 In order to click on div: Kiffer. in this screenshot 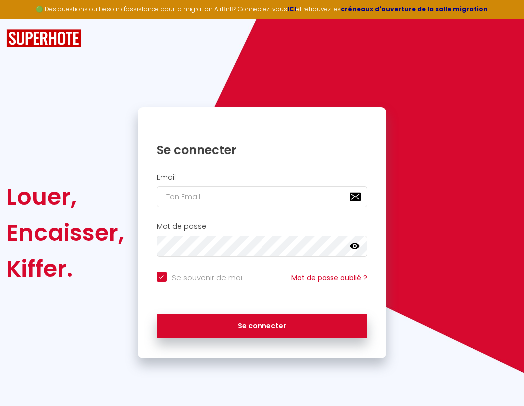, I will do `click(65, 269)`.